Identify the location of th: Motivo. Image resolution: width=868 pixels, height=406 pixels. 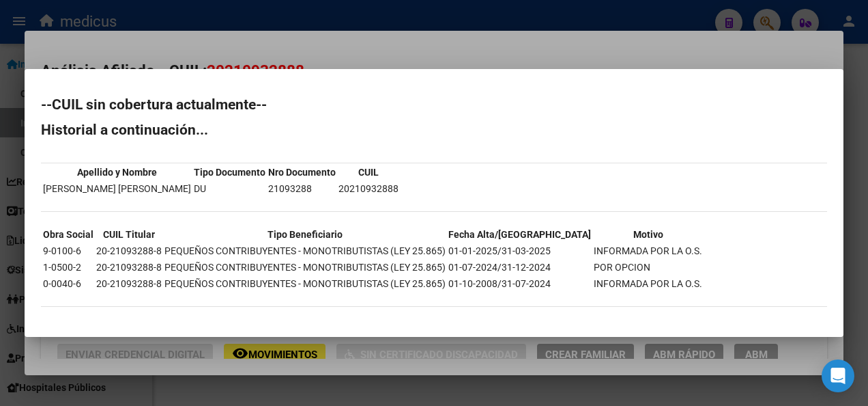
(648, 235).